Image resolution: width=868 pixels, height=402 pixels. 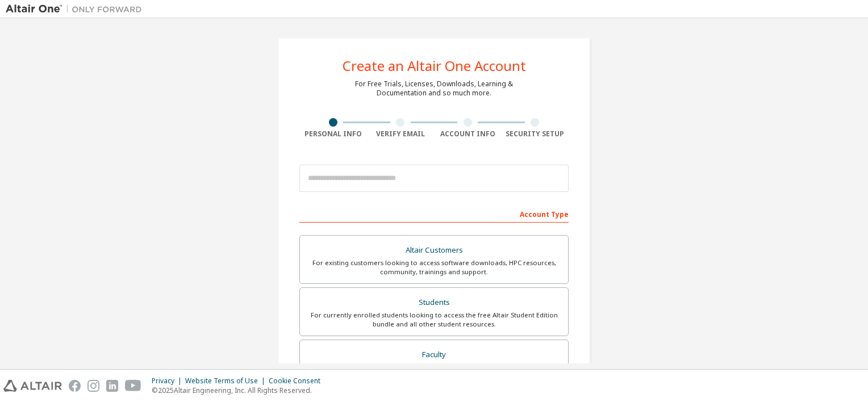 What do you see at coordinates (77, 9) in the screenshot?
I see `img: Altair One` at bounding box center [77, 9].